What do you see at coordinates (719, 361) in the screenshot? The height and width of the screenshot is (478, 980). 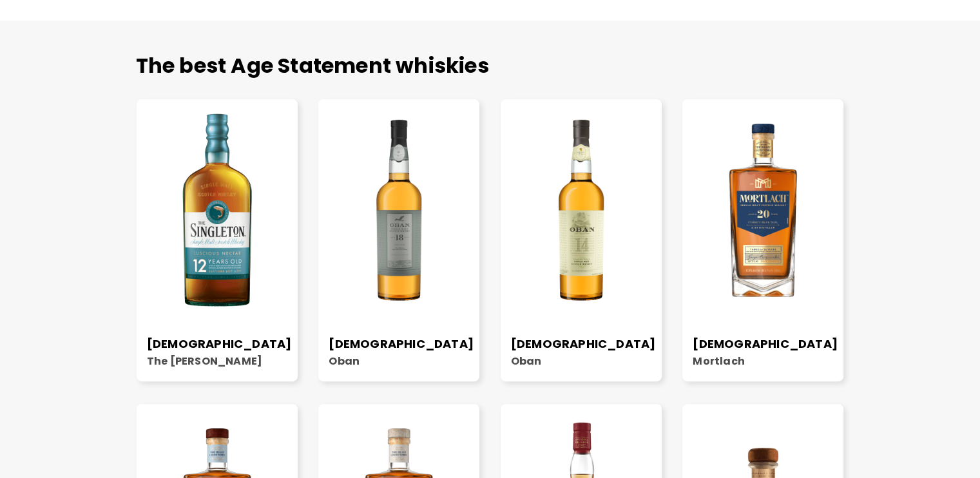 I see `a: Mortlach` at bounding box center [719, 361].